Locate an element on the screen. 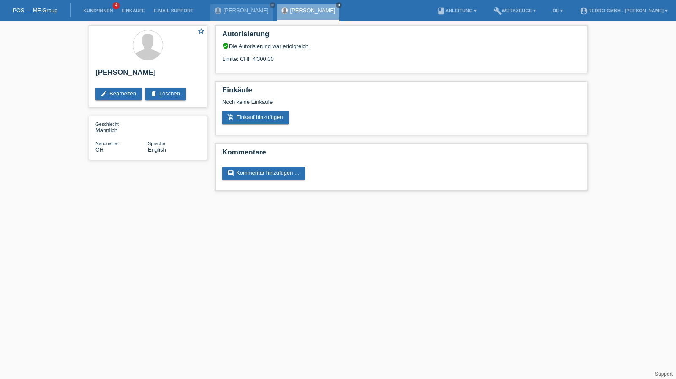 This screenshot has width=676, height=379. span: Geschlecht is located at coordinates (107, 124).